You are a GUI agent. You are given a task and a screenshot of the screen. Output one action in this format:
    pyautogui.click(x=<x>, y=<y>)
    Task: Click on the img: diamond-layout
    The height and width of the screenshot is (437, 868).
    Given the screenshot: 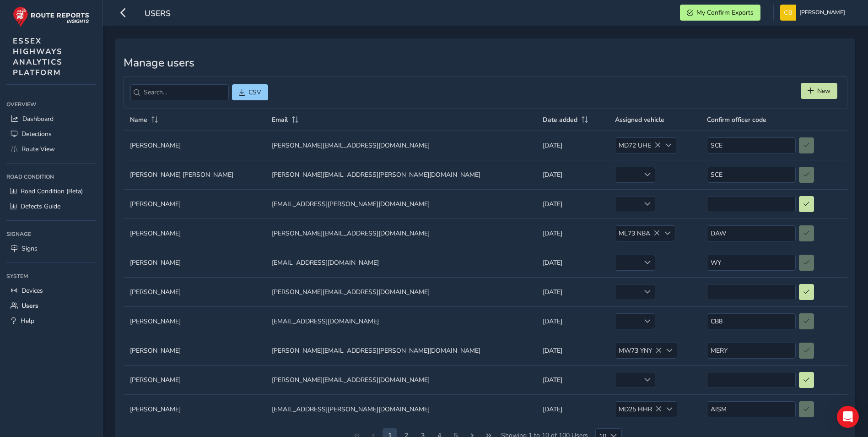 What is the action you would take?
    pyautogui.click(x=788, y=12)
    